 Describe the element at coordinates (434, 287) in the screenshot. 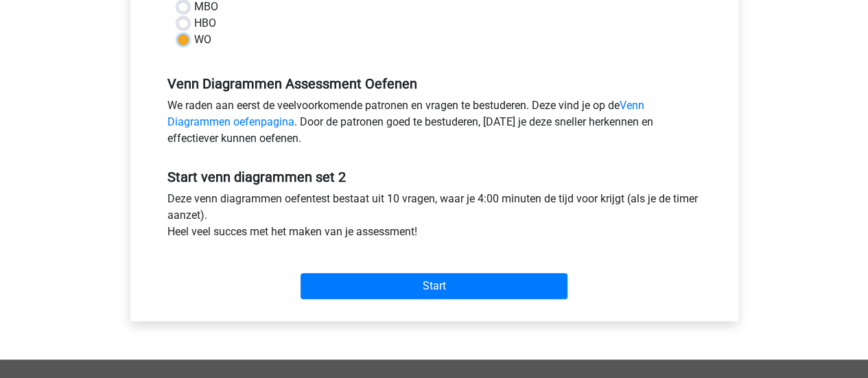

I see `input: Start` at that location.